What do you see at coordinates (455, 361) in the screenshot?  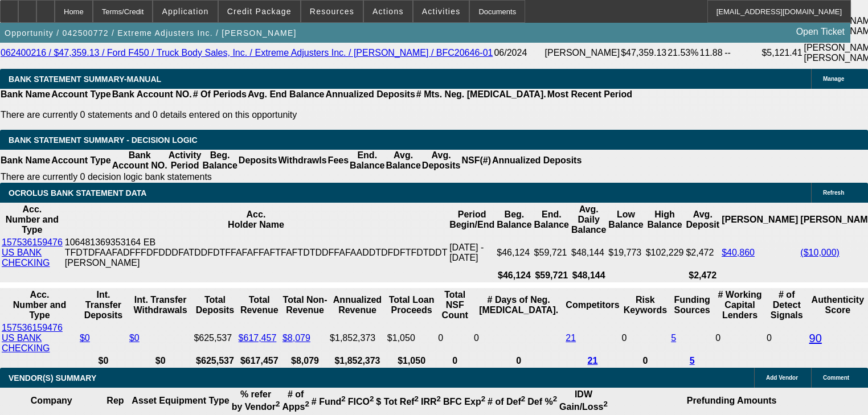 I see `th: 0` at bounding box center [455, 361].